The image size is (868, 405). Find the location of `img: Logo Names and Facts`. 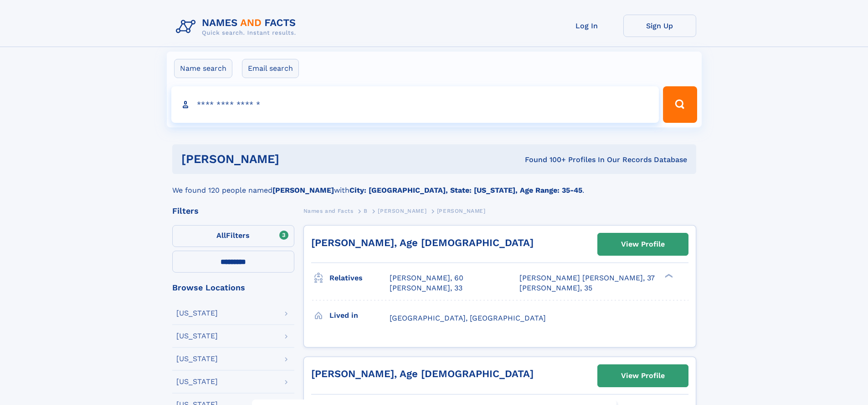

img: Logo Names and Facts is located at coordinates (238, 27).